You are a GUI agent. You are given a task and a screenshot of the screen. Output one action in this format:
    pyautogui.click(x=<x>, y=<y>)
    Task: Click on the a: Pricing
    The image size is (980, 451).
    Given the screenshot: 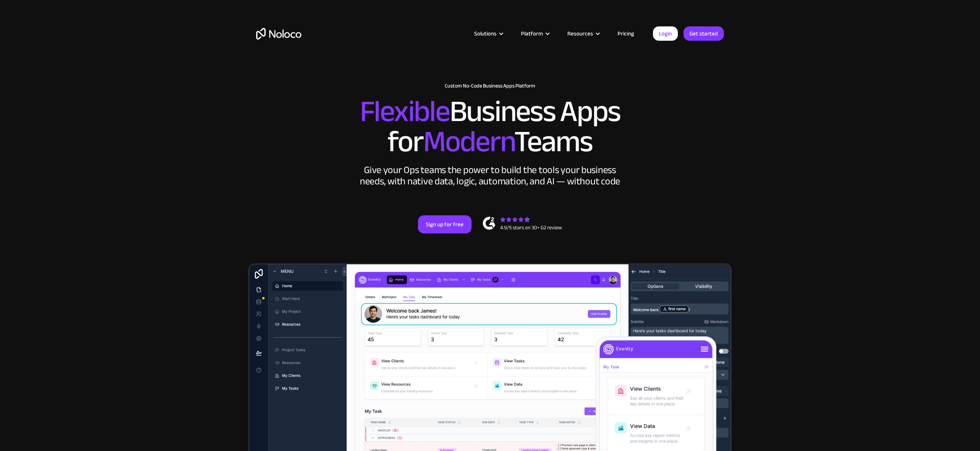 What is the action you would take?
    pyautogui.click(x=626, y=34)
    